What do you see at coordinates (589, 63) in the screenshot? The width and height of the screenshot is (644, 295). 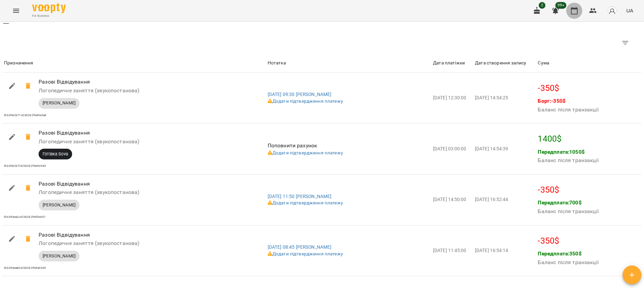 I see `span: Сума` at bounding box center [589, 63].